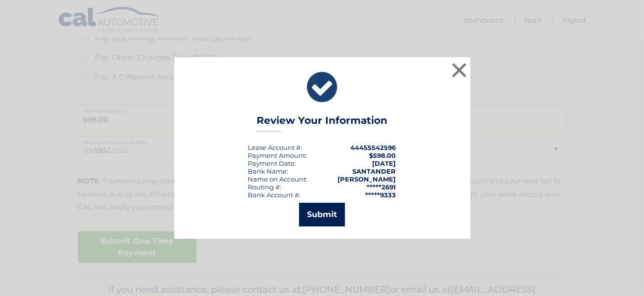 The height and width of the screenshot is (296, 644). Describe the element at coordinates (375, 171) in the screenshot. I see `strong: SANTANDER` at that location.